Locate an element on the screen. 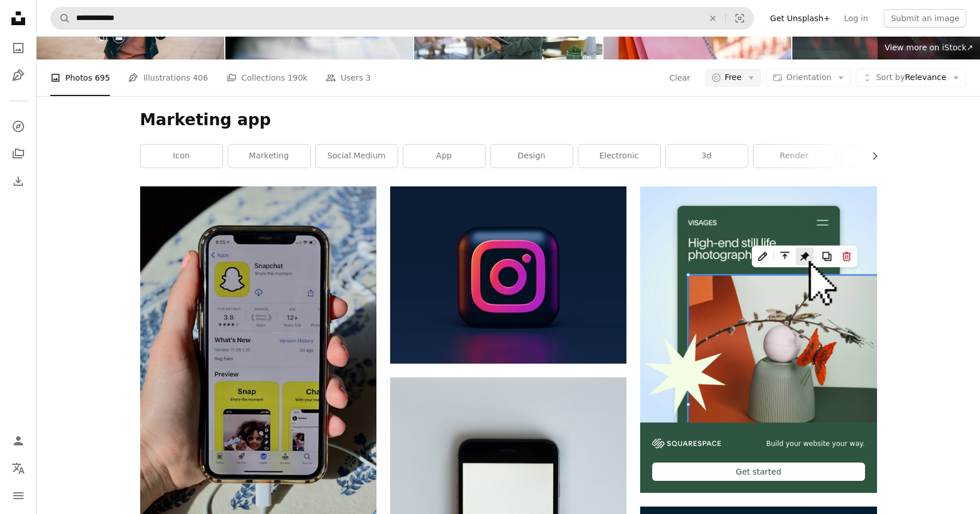  span: Relevance is located at coordinates (910, 78).